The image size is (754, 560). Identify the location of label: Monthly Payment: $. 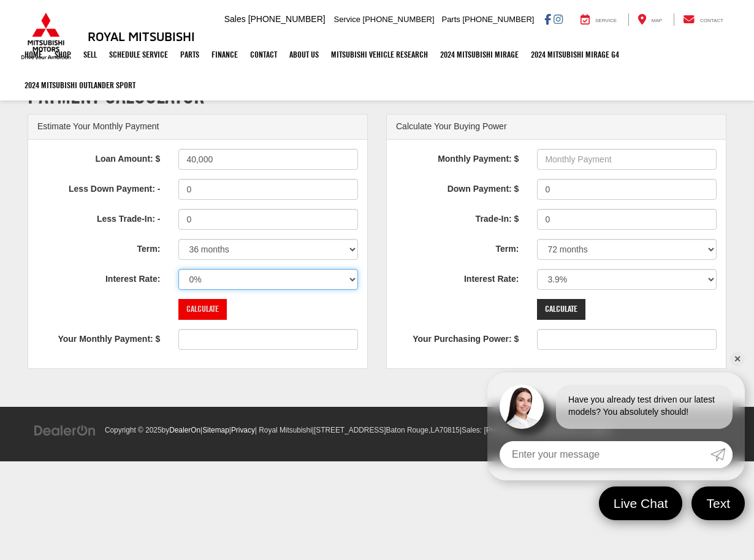
(457, 157).